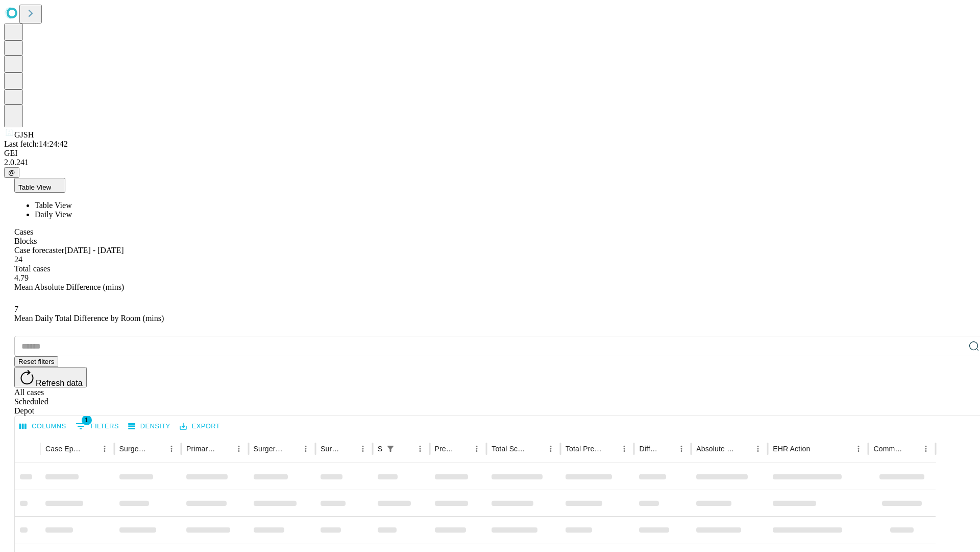  Describe the element at coordinates (36, 144) in the screenshot. I see `span: Last fetch: 14:24:42` at that location.